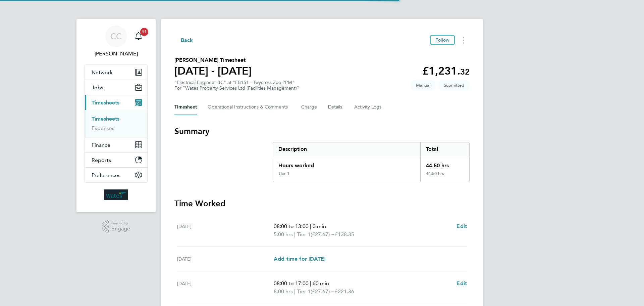 This screenshot has height=306, width=644. What do you see at coordinates (309, 107) in the screenshot?
I see `button: Charge` at bounding box center [309, 107].